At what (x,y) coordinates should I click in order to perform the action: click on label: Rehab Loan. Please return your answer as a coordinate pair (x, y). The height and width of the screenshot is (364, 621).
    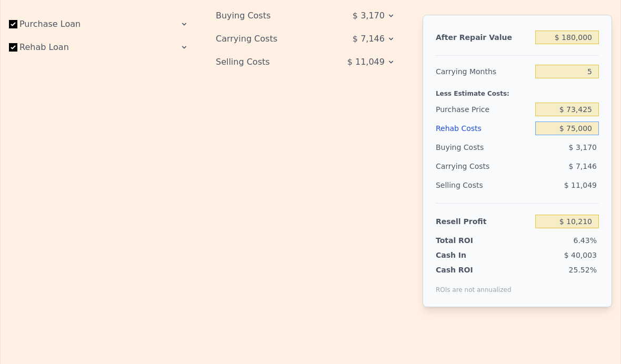
    Looking at the image, I should click on (62, 47).